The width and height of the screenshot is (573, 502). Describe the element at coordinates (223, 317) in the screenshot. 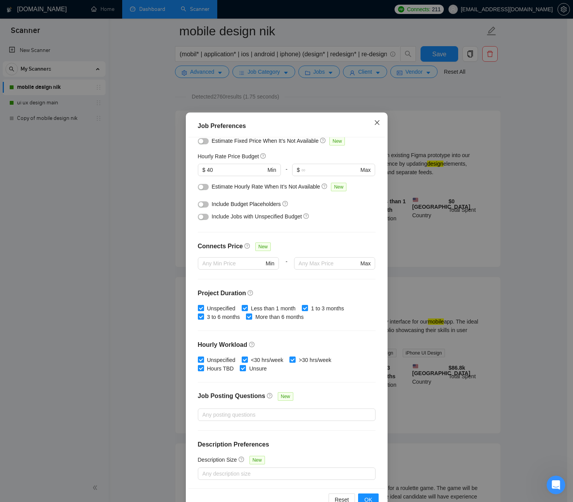

I see `span: 3 to 6 months` at that location.